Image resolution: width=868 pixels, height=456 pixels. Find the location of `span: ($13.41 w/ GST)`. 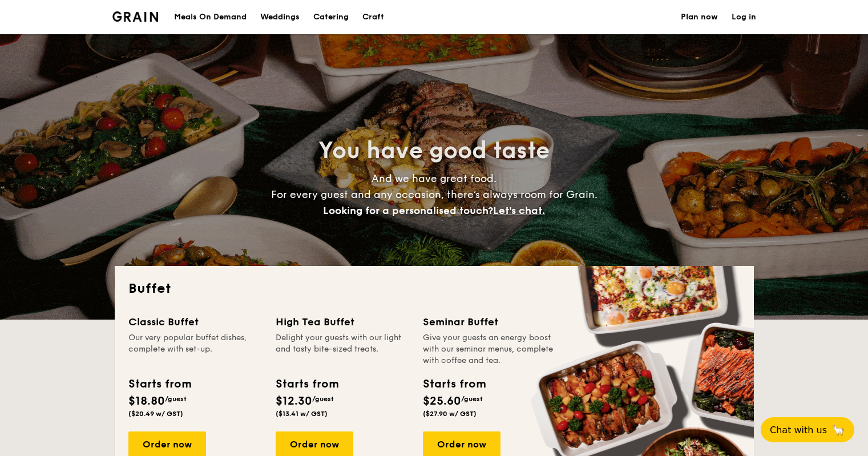

span: ($13.41 w/ GST) is located at coordinates (301, 413).